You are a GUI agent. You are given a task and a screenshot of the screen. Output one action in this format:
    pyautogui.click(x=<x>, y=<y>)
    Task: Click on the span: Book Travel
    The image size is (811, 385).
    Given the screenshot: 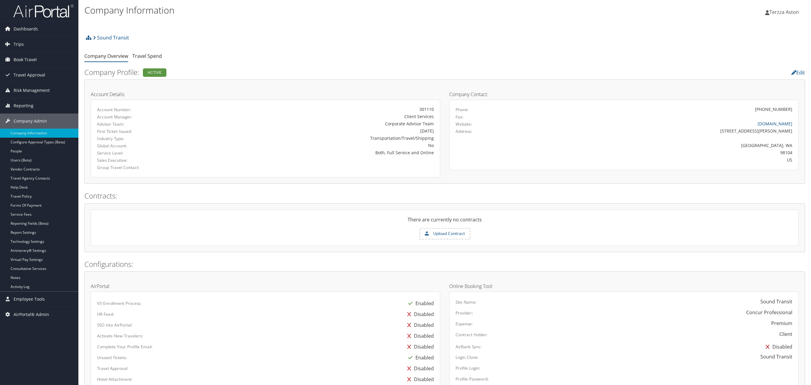 What is the action you would take?
    pyautogui.click(x=25, y=60)
    